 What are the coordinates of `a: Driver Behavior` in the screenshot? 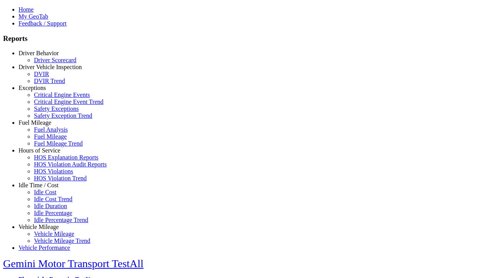 It's located at (39, 53).